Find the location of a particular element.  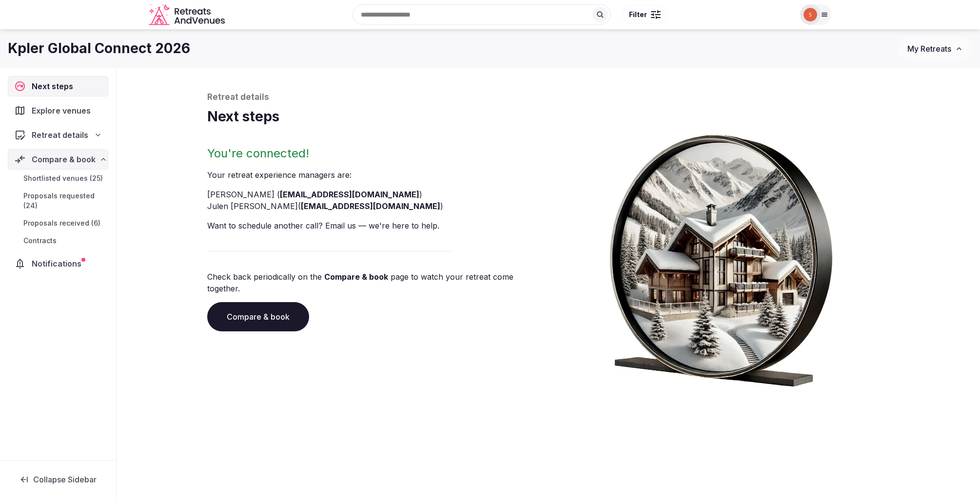

svg: Retreats and Venues company logo is located at coordinates (188, 15).